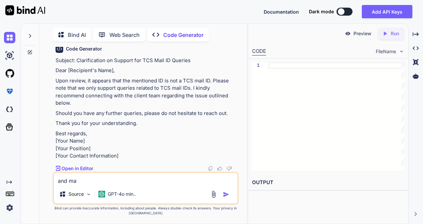  Describe the element at coordinates (146, 124) in the screenshot. I see `p: Thank you for your understanding.` at that location.